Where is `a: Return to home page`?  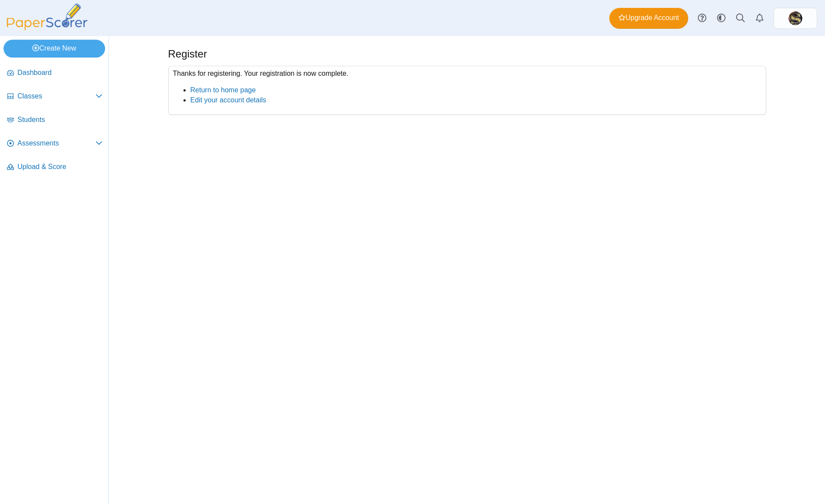
a: Return to home page is located at coordinates (223, 89).